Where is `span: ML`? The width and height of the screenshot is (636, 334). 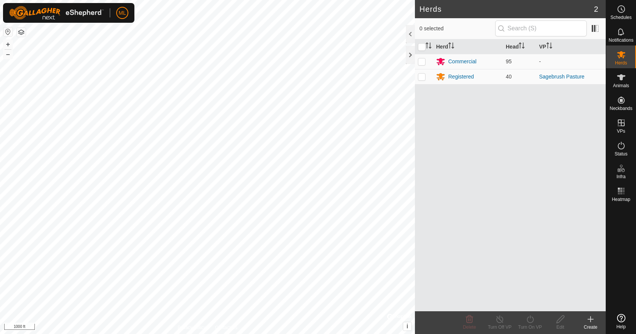
span: ML is located at coordinates (122, 13).